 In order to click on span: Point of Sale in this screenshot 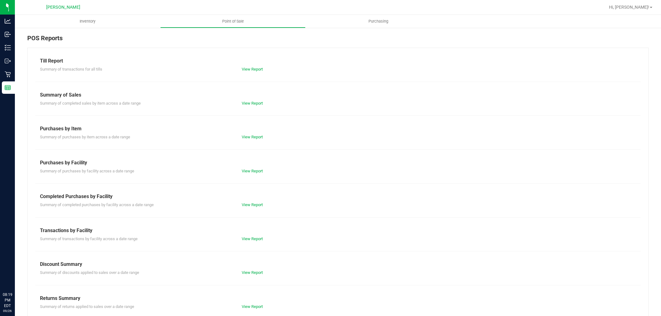, I will do `click(233, 21)`.